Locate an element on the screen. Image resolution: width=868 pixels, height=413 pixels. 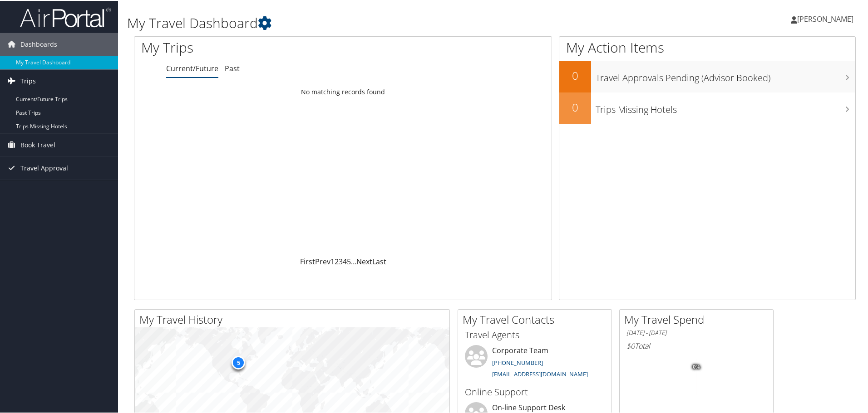
a: Last is located at coordinates (379, 261).